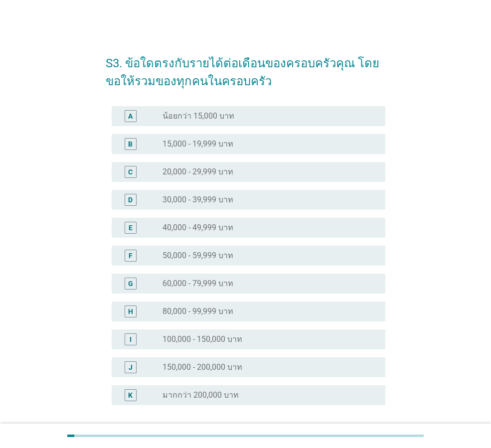  Describe the element at coordinates (202, 367) in the screenshot. I see `label: 150,000 - 200,000 บาท` at that location.